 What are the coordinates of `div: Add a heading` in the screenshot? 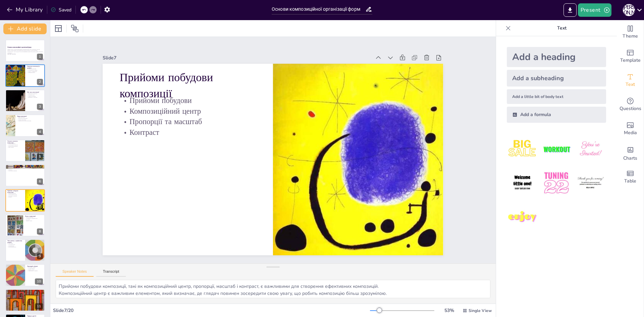 It's located at (557, 57).